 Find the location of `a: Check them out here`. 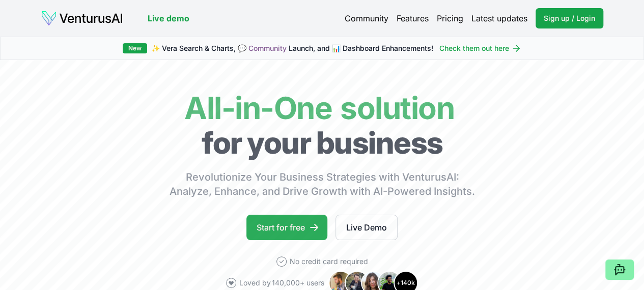

a: Check them out here is located at coordinates (480, 48).